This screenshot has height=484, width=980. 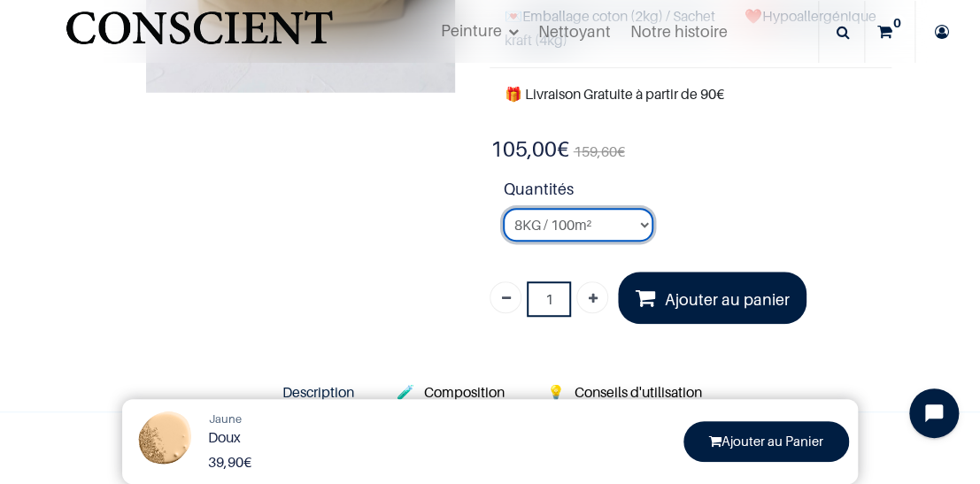 What do you see at coordinates (198, 32) in the screenshot?
I see `a: Logo of CONSCIENT` at bounding box center [198, 32].